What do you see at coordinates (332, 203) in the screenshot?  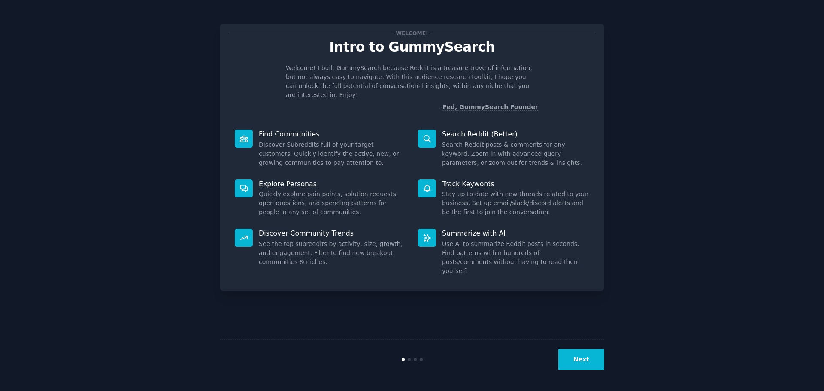 I see `dd: Quickly explore pain points, solution requests, open questions, and spending patterns for people ...` at bounding box center [332, 203].